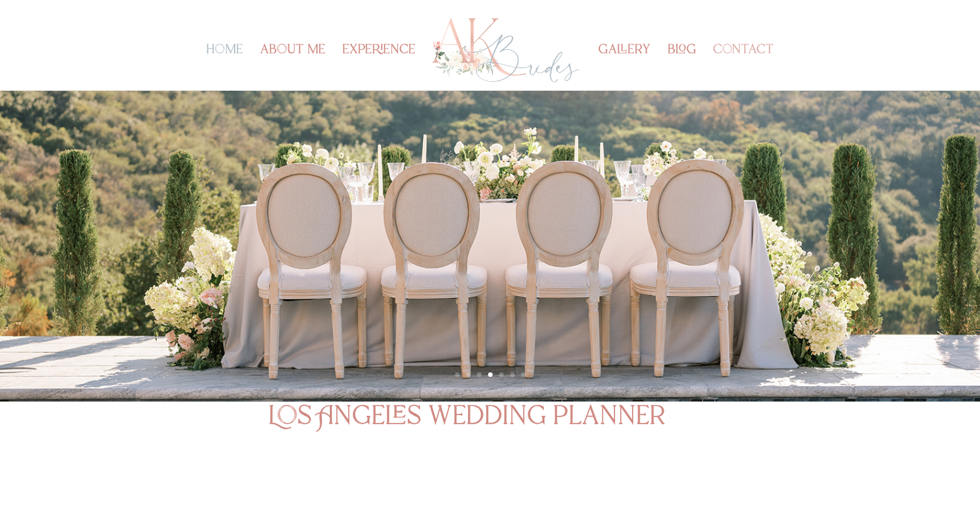 This screenshot has width=980, height=506. What do you see at coordinates (512, 374) in the screenshot?
I see `a: 6` at bounding box center [512, 374].